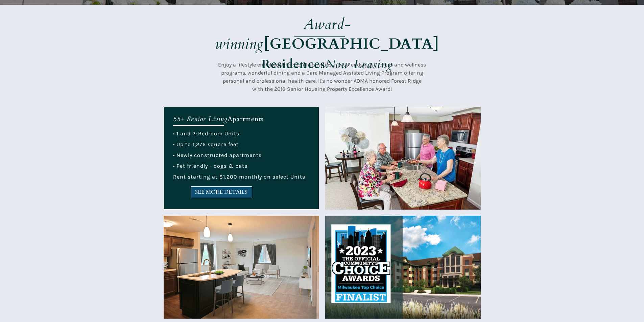  Describe the element at coordinates (206, 133) in the screenshot. I see `span: • 1 and 2-Bedroom Units` at that location.